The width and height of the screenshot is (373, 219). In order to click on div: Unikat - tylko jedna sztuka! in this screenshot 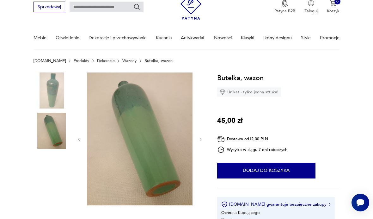, I will do `click(249, 92)`.